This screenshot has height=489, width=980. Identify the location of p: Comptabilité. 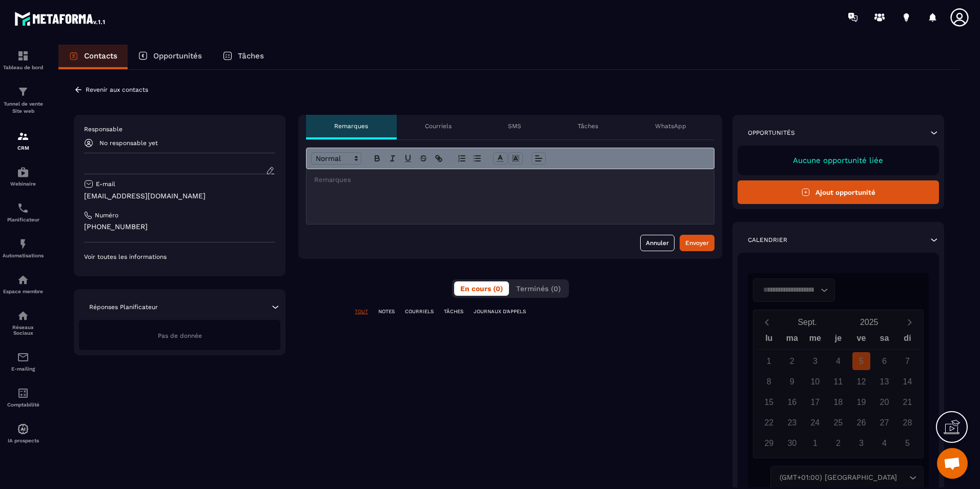
(23, 405).